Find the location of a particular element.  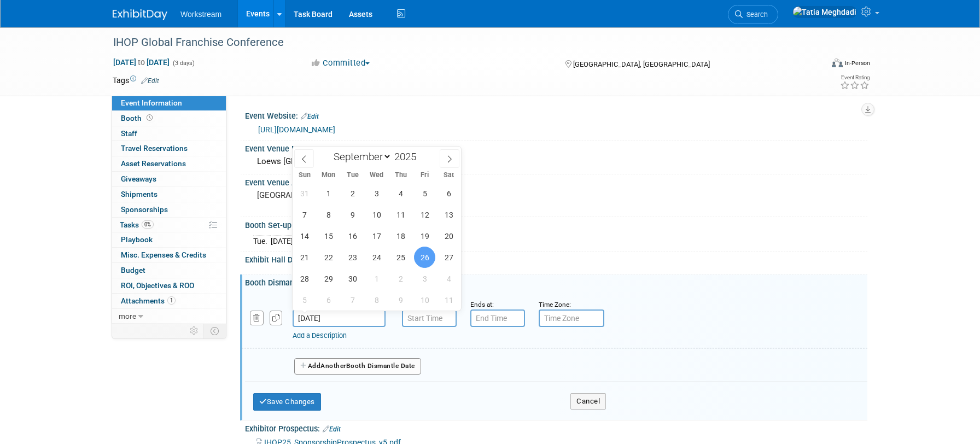

span: September 23, 2025 is located at coordinates (352, 257).